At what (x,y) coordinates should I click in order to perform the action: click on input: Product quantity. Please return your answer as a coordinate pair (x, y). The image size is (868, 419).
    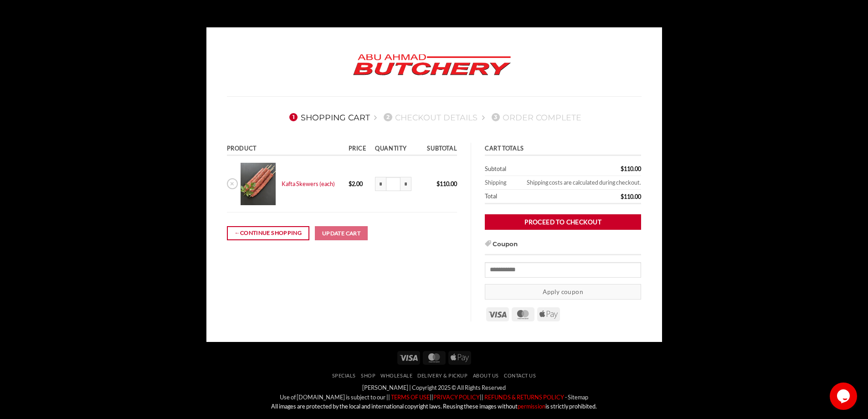
    Looking at the image, I should click on (394, 184).